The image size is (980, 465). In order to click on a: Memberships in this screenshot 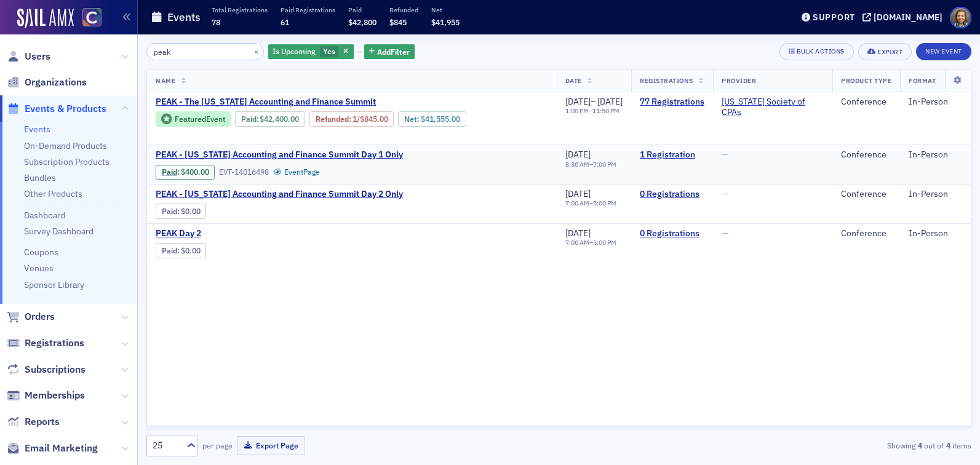, I will do `click(45, 395)`.